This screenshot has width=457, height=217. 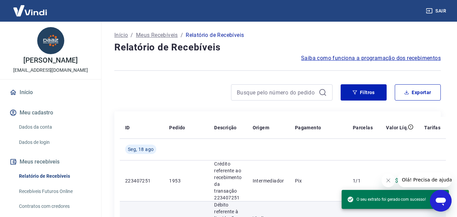 I want to click on button: Filtros, so click(x=364, y=92).